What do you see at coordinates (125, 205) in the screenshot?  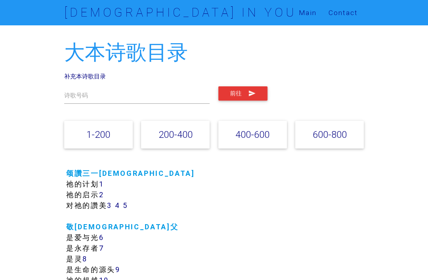 I see `a: 5` at bounding box center [125, 205].